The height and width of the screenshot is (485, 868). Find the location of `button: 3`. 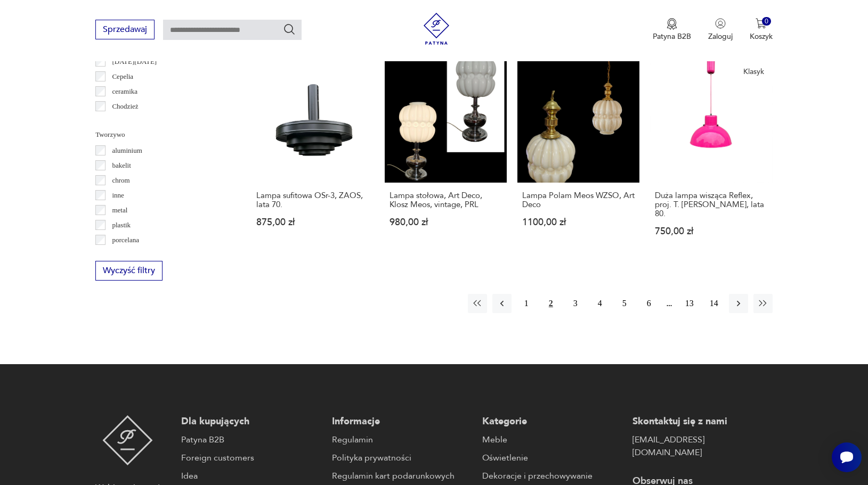

button: 3 is located at coordinates (576, 304).